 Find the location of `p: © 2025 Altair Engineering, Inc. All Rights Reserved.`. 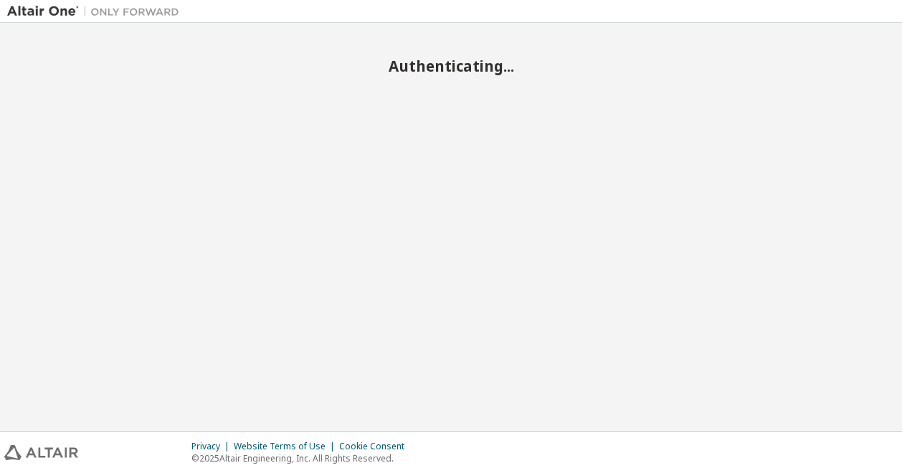

p: © 2025 Altair Engineering, Inc. All Rights Reserved. is located at coordinates (302, 458).